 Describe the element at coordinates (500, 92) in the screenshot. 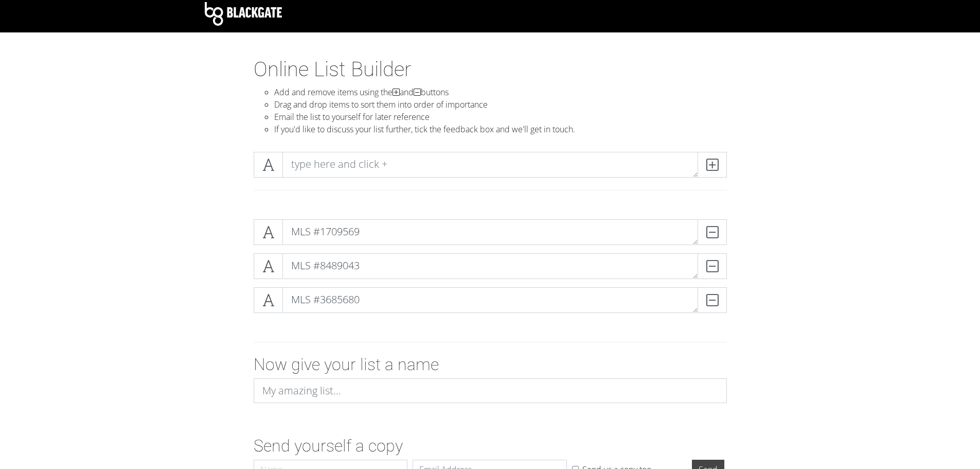

I see `li: Add and remove items using the and buttons` at that location.